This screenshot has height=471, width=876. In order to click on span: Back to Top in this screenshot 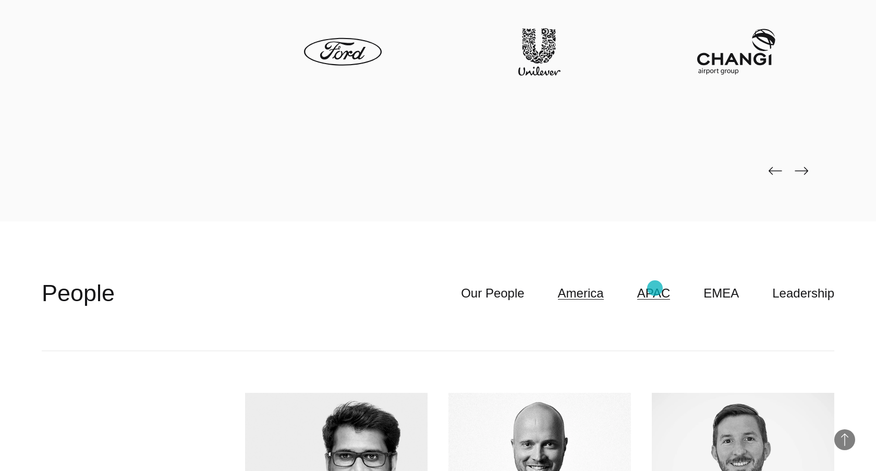, I will do `click(844, 440)`.